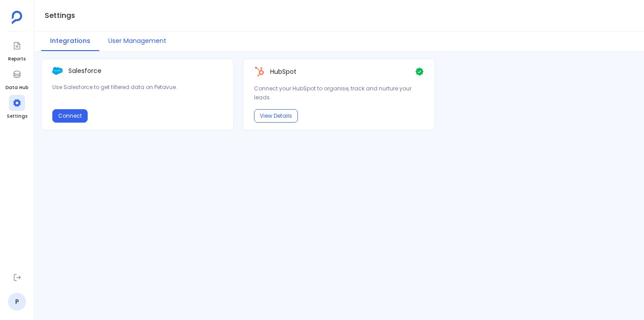  What do you see at coordinates (17, 88) in the screenshot?
I see `span: Data Hub` at bounding box center [17, 88].